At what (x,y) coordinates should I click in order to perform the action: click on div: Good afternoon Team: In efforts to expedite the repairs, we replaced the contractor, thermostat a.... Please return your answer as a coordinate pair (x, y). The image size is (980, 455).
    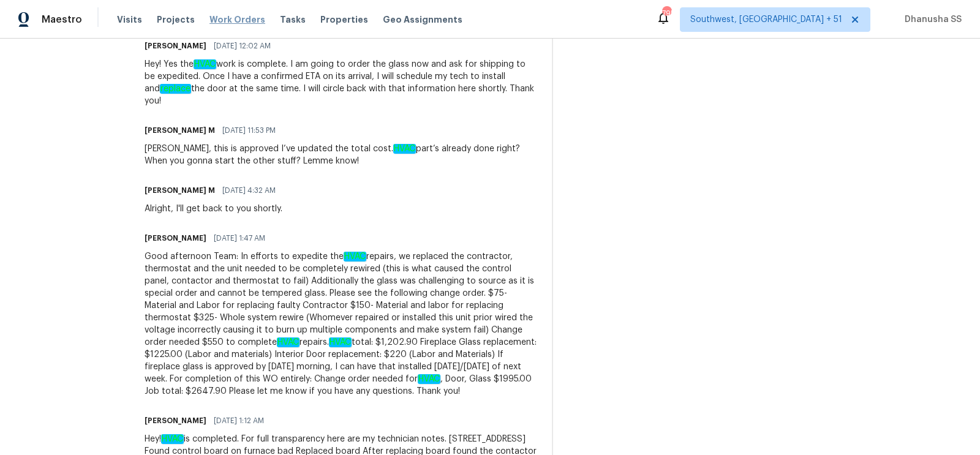
    Looking at the image, I should click on (341, 324).